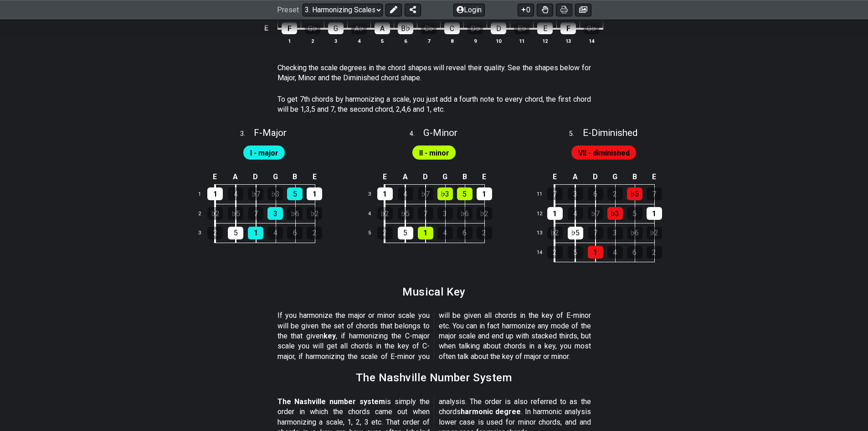  I want to click on button: Print, so click(564, 10).